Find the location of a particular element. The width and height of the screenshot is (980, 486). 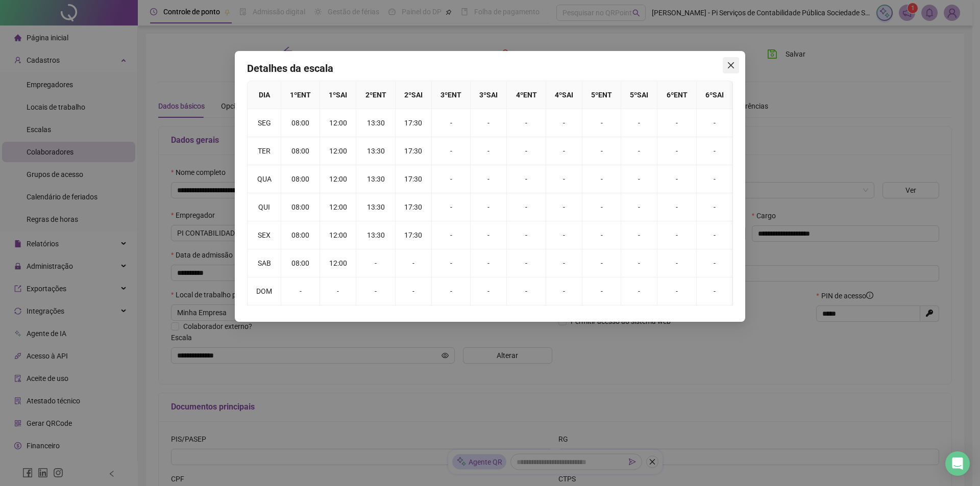

td: TER is located at coordinates (265, 151).